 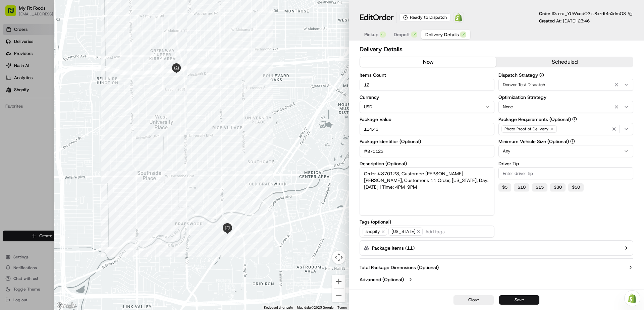 What do you see at coordinates (458, 18) in the screenshot?
I see `img: Shopify` at bounding box center [458, 18].